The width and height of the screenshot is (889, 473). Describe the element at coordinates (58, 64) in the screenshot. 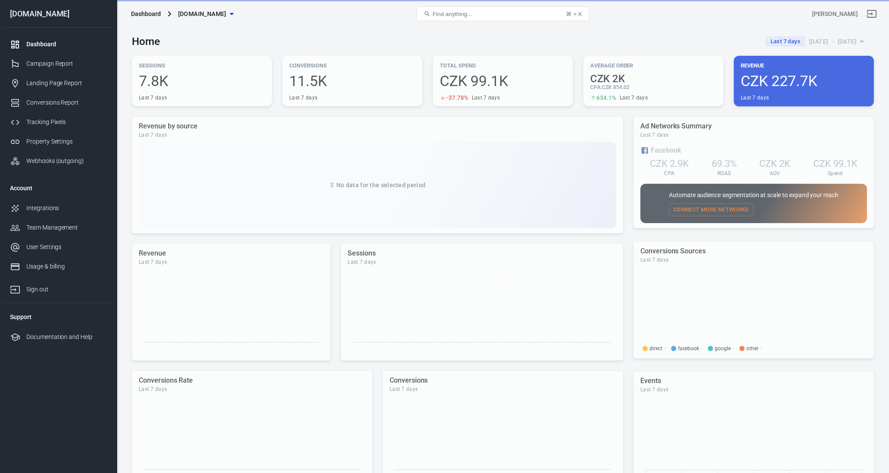

I see `a: Campaign Report` at that location.